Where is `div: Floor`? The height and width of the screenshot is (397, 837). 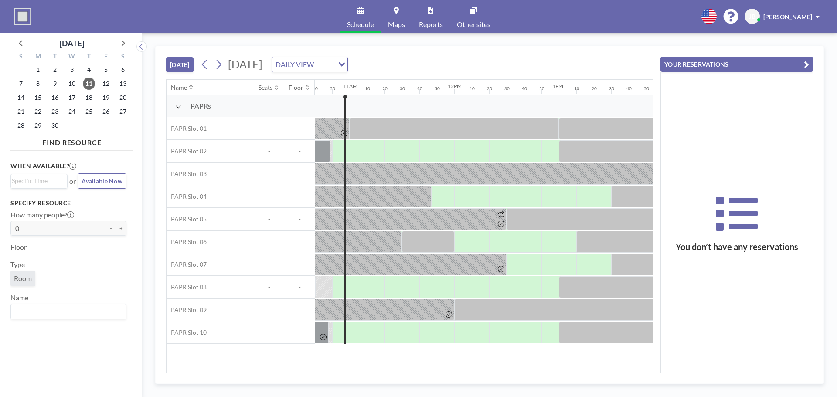
div: Floor is located at coordinates (296, 88).